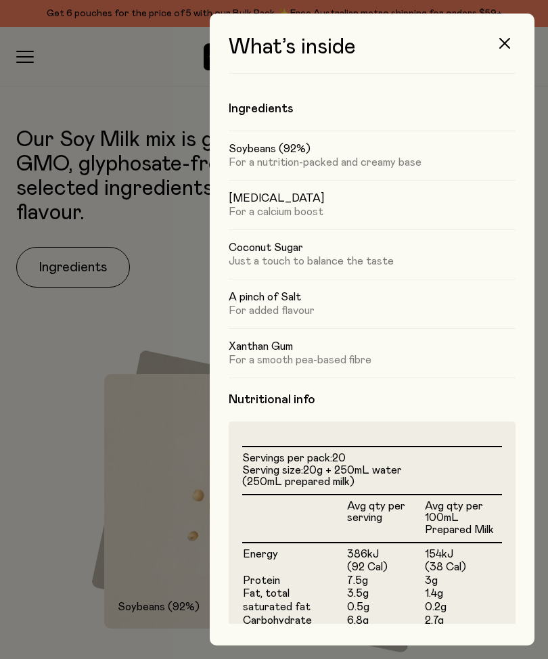 This screenshot has width=548, height=659. I want to click on p: Just a touch to balance the taste, so click(372, 261).